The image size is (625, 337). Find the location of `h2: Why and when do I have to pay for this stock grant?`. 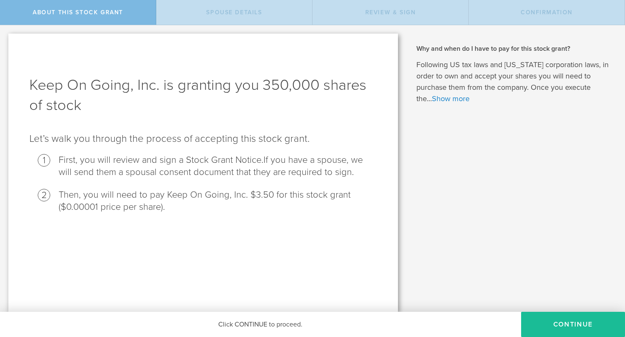

h2: Why and when do I have to pay for this stock grant? is located at coordinates (515, 49).